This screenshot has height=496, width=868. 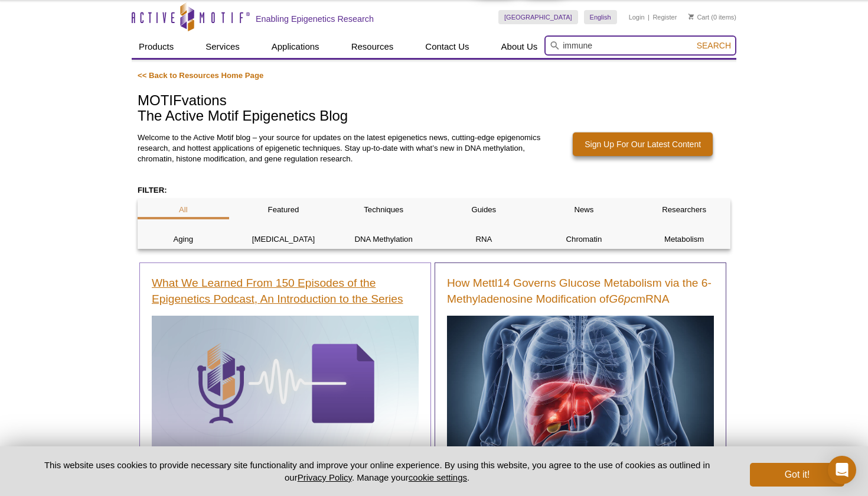 I want to click on p: DNA Methylation, so click(x=383, y=240).